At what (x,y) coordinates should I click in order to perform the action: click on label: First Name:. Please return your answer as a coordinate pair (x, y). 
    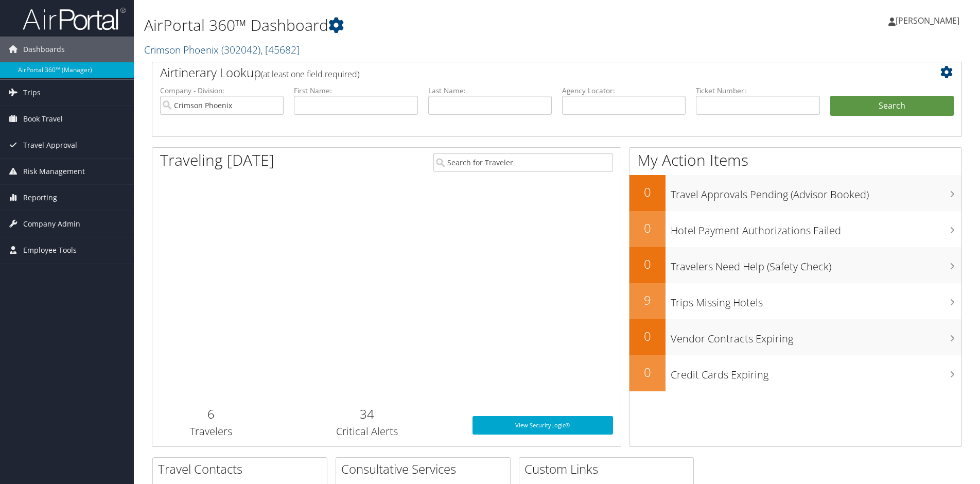
    Looking at the image, I should click on (356, 90).